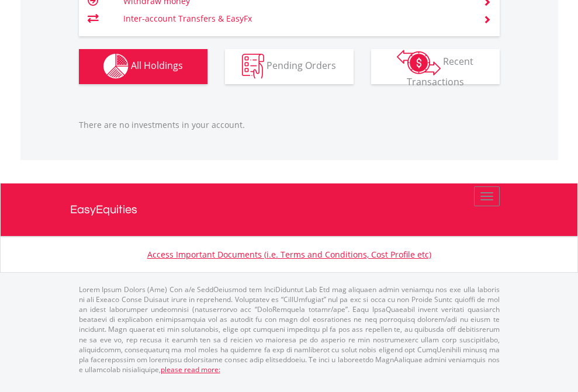 The width and height of the screenshot is (578, 392). I want to click on div: EasyEquities, so click(289, 210).